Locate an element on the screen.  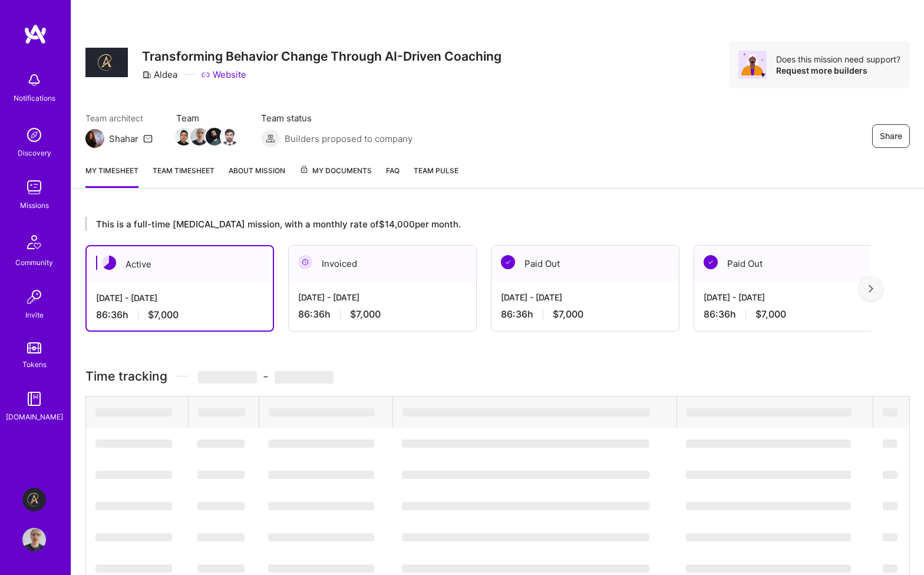
a: My Documents is located at coordinates (335, 176).